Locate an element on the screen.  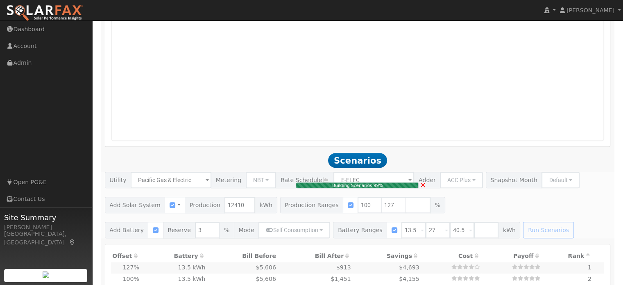
img: retrieve is located at coordinates (46, 274).